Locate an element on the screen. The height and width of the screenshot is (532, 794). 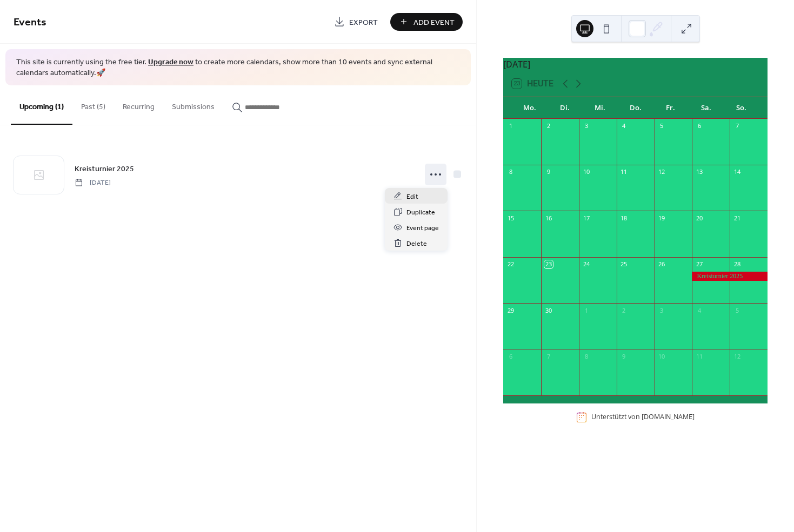
span: Kreisturnier 2025 is located at coordinates (105, 169).